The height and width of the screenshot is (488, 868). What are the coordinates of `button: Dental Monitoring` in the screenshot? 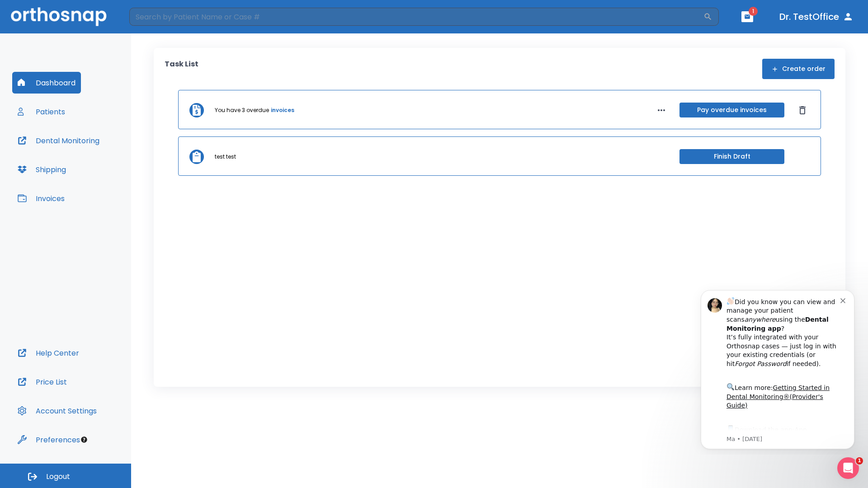 It's located at (59, 141).